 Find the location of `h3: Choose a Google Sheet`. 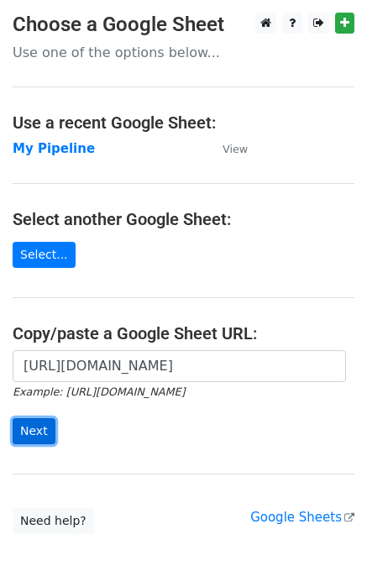

h3: Choose a Google Sheet is located at coordinates (183, 24).